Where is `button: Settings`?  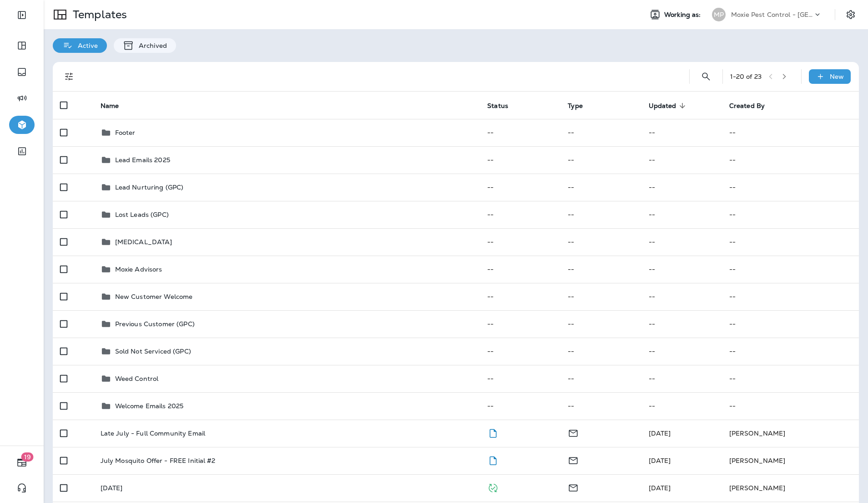
button: Settings is located at coordinates (851, 14).